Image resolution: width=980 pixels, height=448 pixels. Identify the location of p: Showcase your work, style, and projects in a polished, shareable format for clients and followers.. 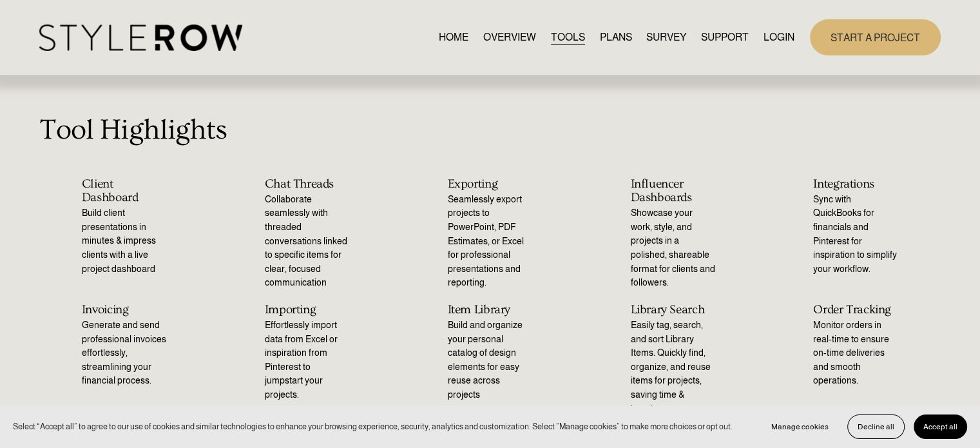
(672, 248).